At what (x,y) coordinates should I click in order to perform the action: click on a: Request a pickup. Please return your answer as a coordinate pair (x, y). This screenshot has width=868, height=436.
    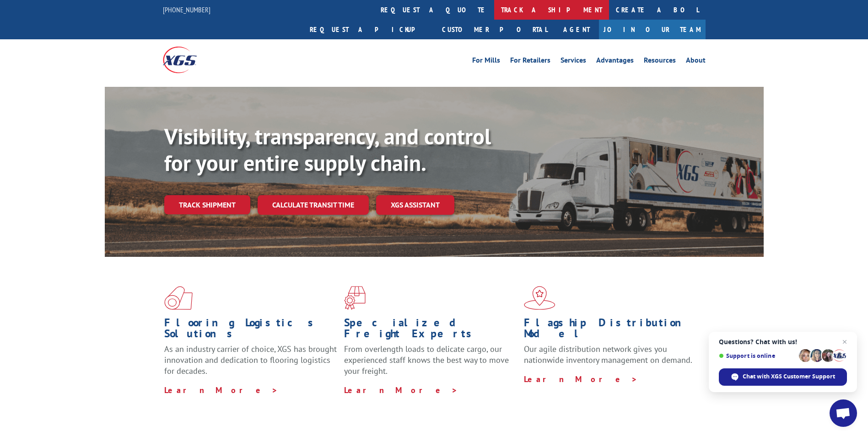
    Looking at the image, I should click on (368, 29).